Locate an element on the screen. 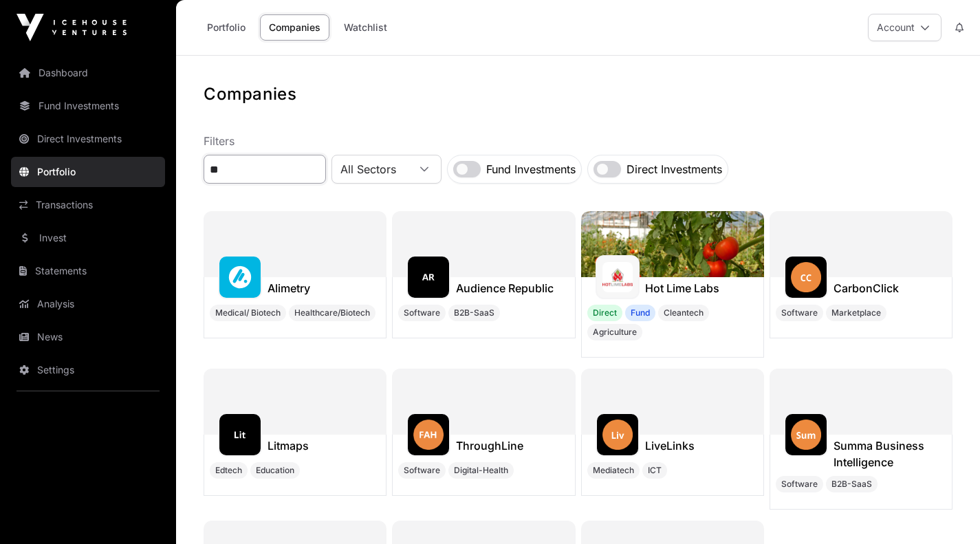  span: Cleantech is located at coordinates (684, 313).